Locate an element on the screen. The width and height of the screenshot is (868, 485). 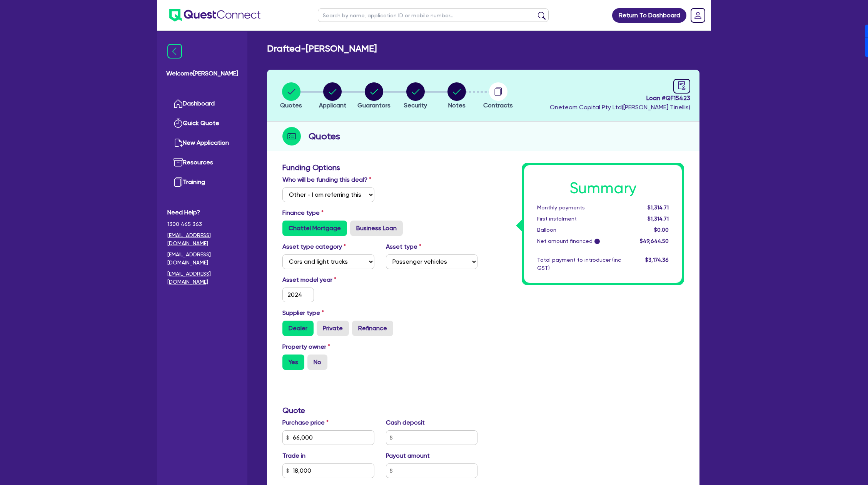
h2: Quotes is located at coordinates (325, 137).